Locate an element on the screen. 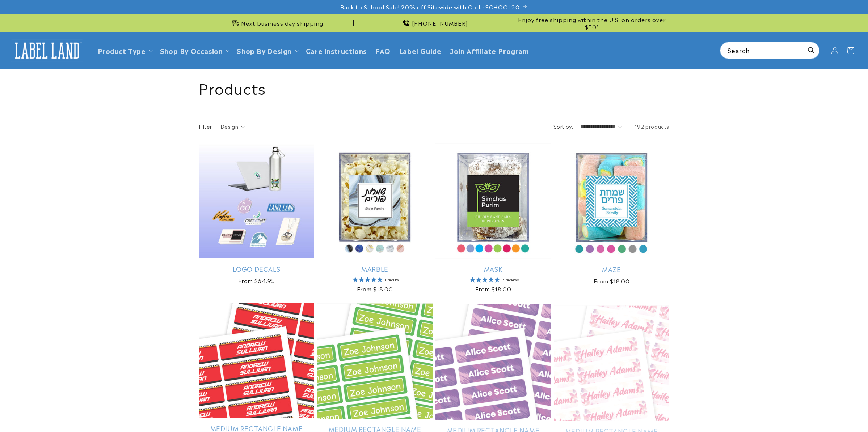  a: Care instructions is located at coordinates (336, 50).